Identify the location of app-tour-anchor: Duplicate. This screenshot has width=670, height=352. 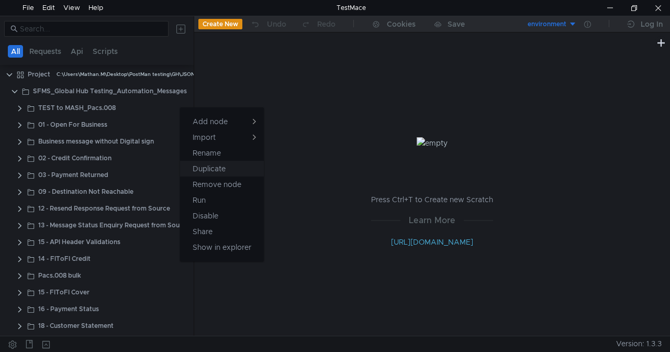
(209, 169).